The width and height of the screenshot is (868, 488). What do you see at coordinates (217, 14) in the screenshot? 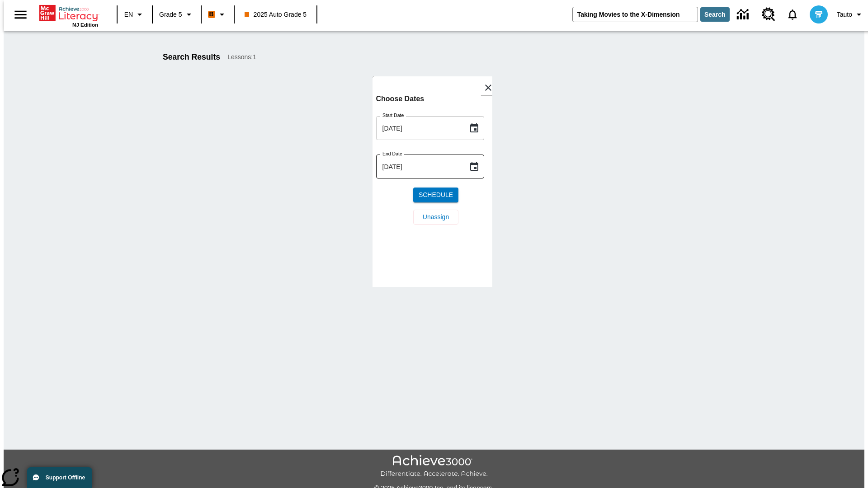
I see `button: Boost Class color is orange. Change class color` at bounding box center [217, 14].